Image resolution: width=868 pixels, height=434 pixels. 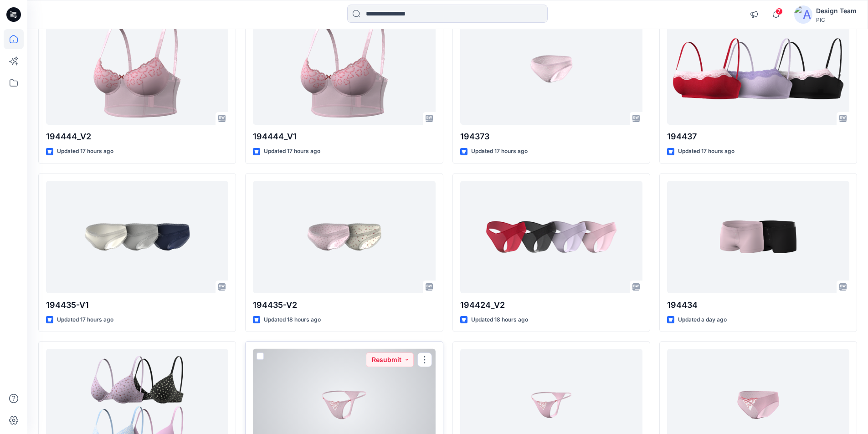 I want to click on div: Design Team, so click(x=836, y=11).